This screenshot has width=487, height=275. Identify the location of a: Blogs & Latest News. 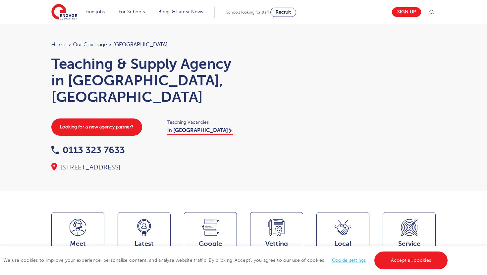
(181, 12).